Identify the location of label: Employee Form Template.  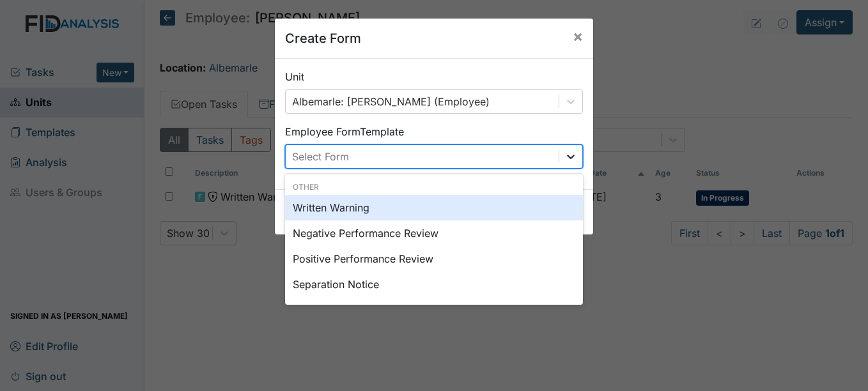
(344, 132).